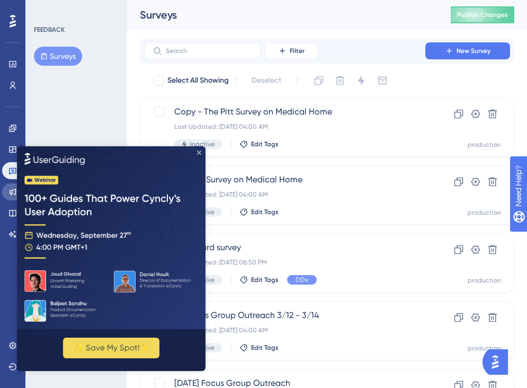 This screenshot has width=527, height=388. Describe the element at coordinates (49, 30) in the screenshot. I see `div: FEEDBACK` at that location.